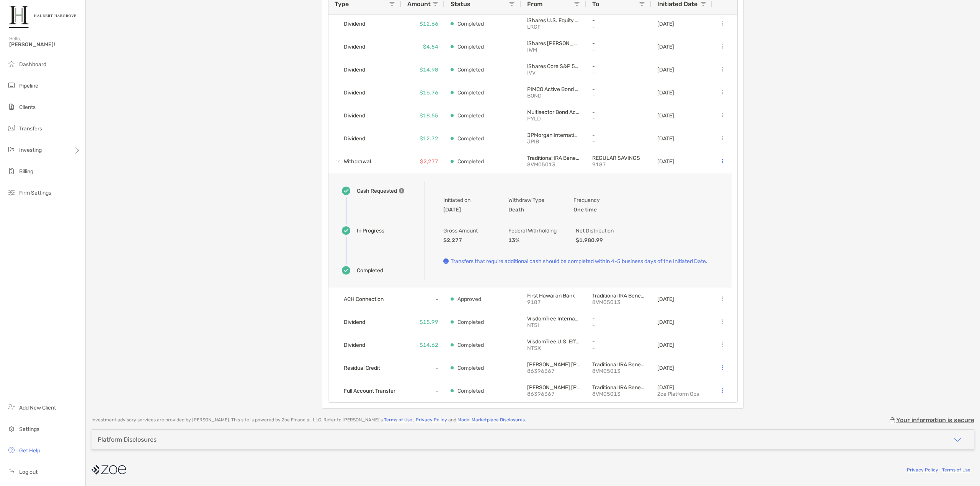  Describe the element at coordinates (30, 150) in the screenshot. I see `span: Investing` at that location.